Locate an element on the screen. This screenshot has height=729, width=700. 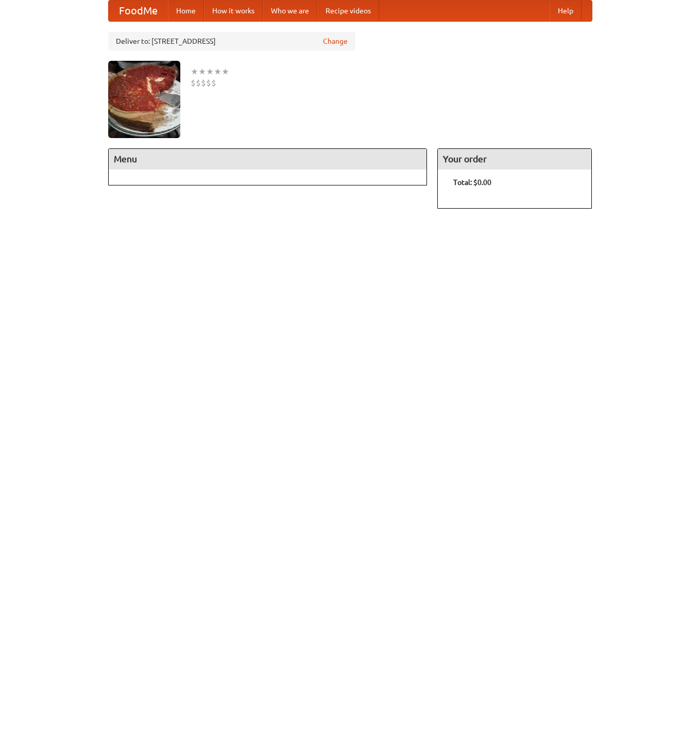
a: FoodMe is located at coordinates (138, 11).